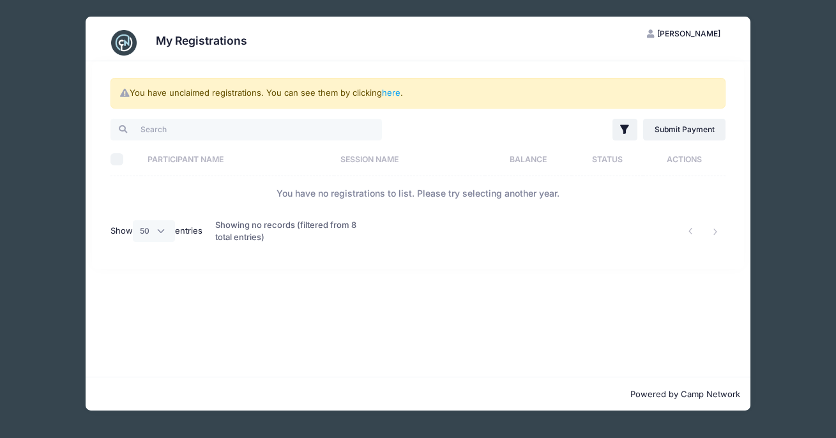  Describe the element at coordinates (246, 130) in the screenshot. I see `input: Search` at that location.